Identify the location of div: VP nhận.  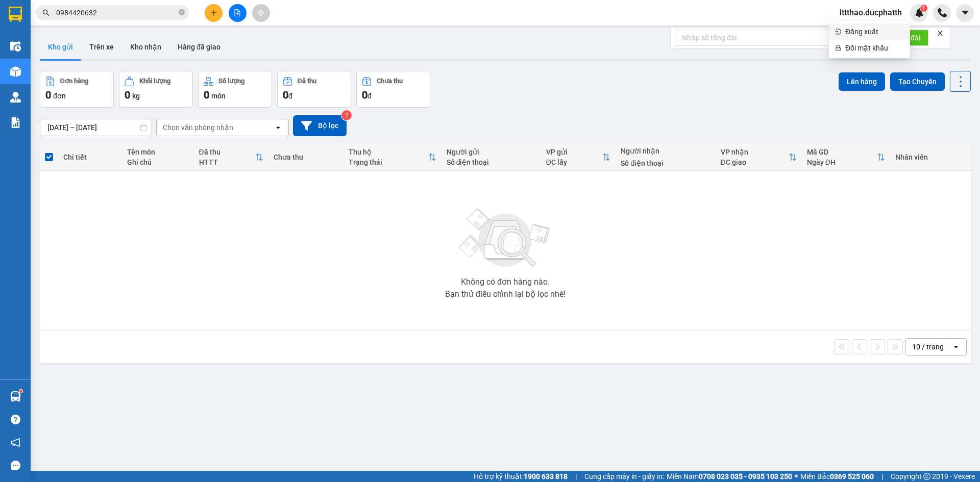
(754, 152).